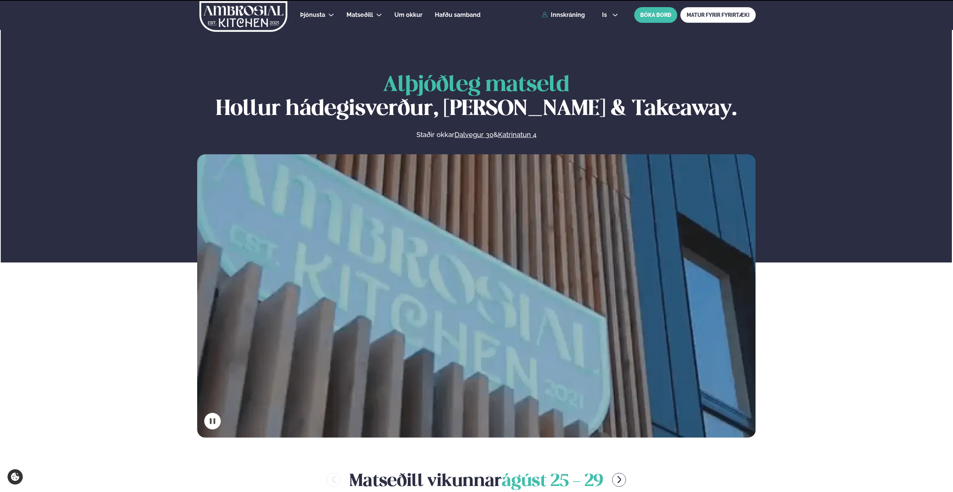  What do you see at coordinates (359, 15) in the screenshot?
I see `span: Matseðill` at bounding box center [359, 15].